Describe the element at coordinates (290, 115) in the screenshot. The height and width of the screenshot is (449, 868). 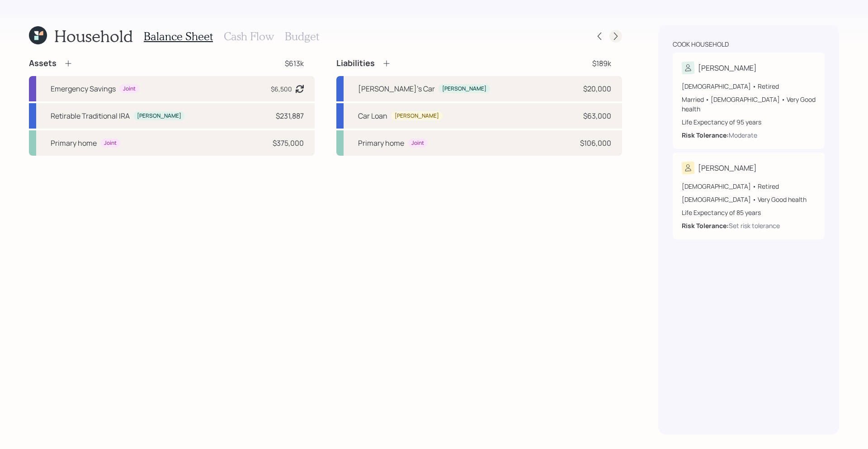
I see `div: $231,887` at that location.